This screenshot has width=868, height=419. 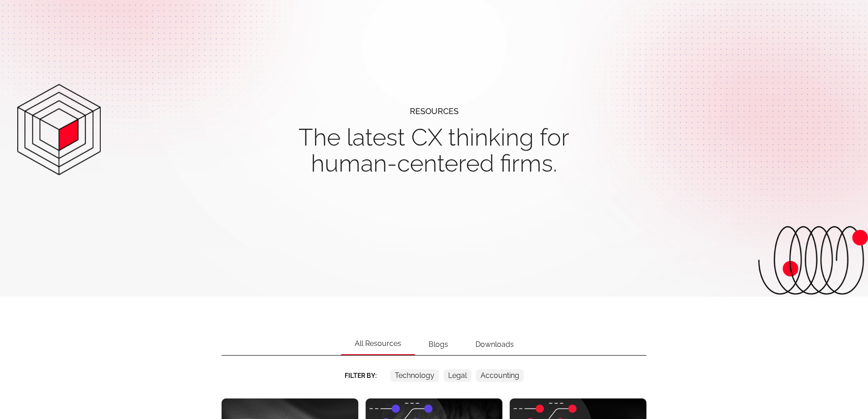 I want to click on div: Blogs, so click(x=438, y=344).